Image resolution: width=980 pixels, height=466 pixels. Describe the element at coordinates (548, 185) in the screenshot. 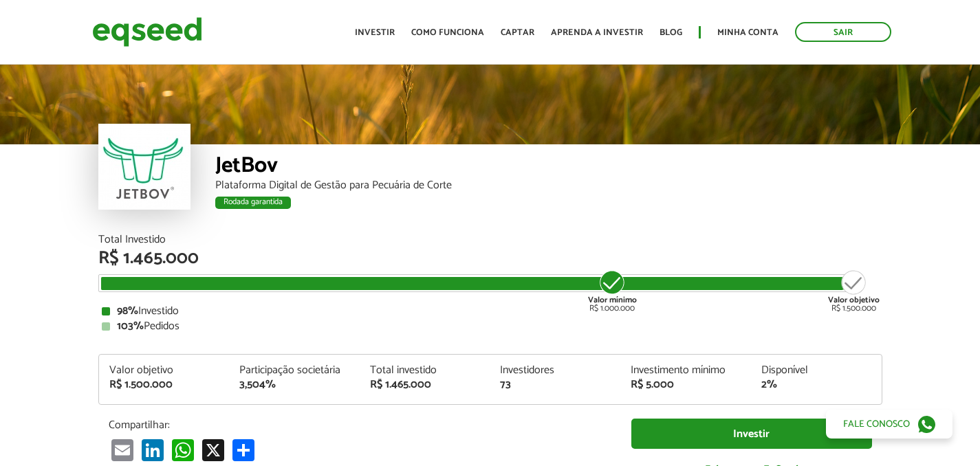

I see `div: Plataforma Digital de Gestão para Pecuária de Corte` at that location.